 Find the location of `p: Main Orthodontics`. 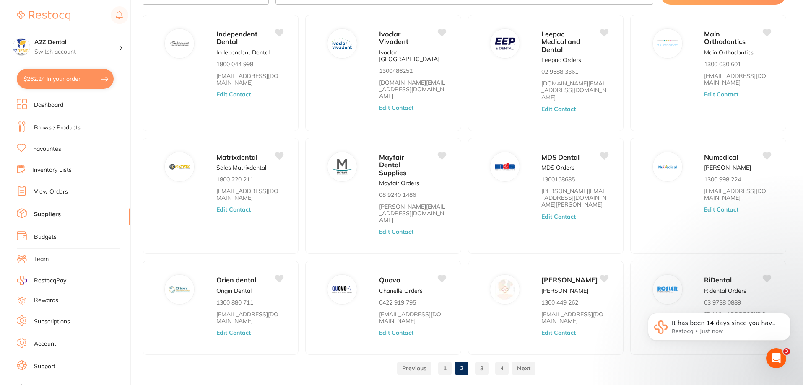

p: Main Orthodontics is located at coordinates (729, 52).